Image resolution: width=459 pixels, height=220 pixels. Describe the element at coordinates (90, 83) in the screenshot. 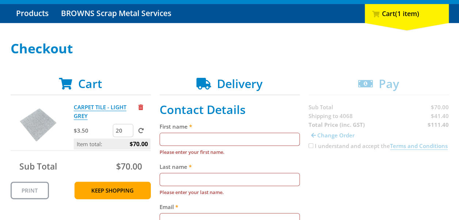

I see `span: Cart` at that location.